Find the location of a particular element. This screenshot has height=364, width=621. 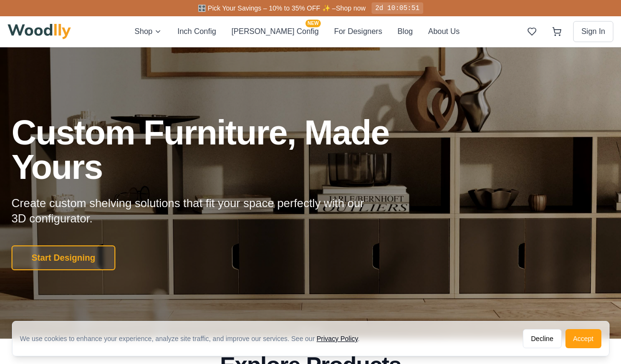

button: About Us is located at coordinates (444, 32).